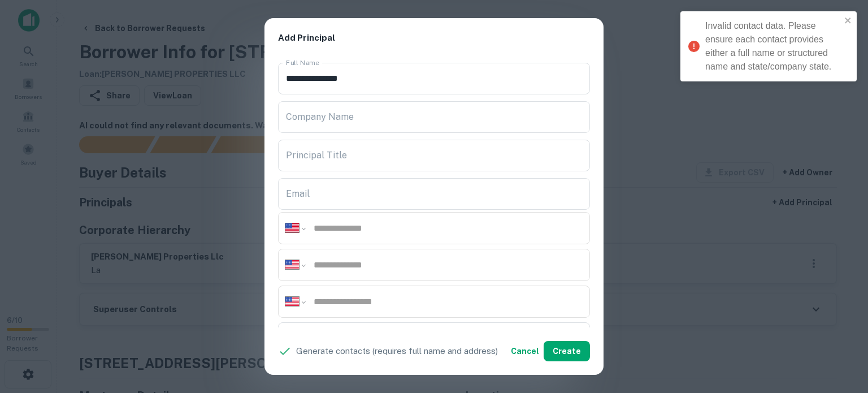  I want to click on button: Create, so click(567, 351).